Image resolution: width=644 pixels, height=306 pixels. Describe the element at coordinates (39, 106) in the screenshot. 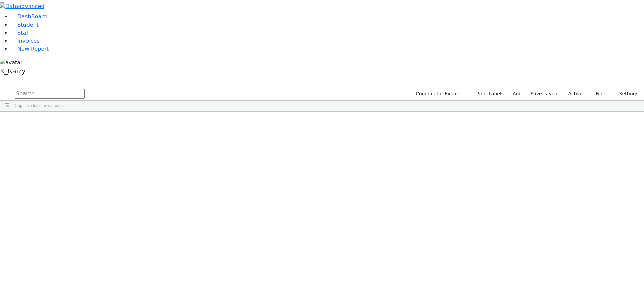

I see `span: Drag here to set row groups` at that location.